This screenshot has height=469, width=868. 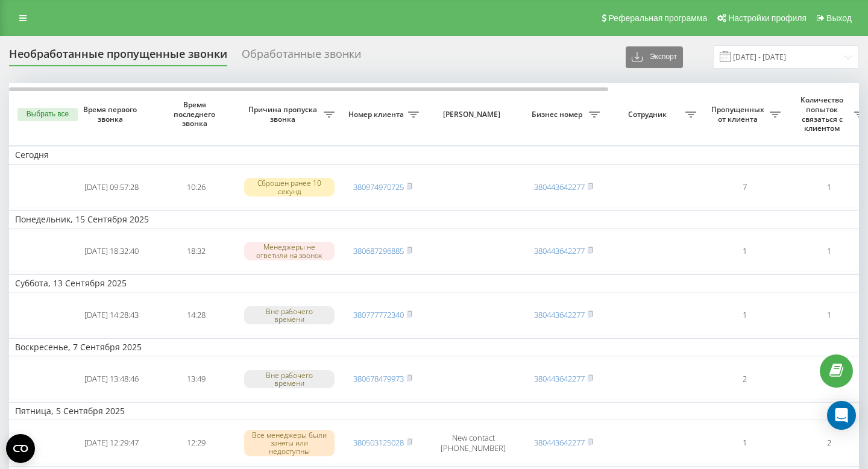 I want to click on button: Экспорт, so click(x=654, y=57).